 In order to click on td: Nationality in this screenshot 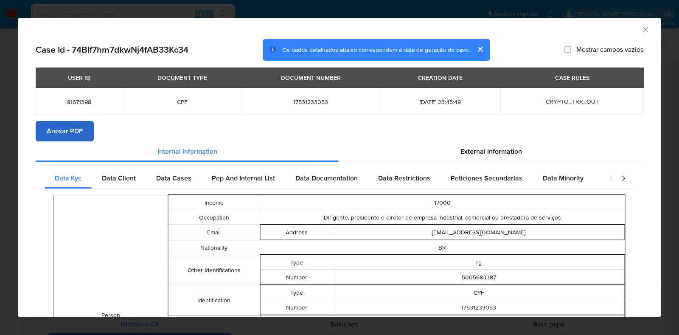, I will do `click(214, 248)`.